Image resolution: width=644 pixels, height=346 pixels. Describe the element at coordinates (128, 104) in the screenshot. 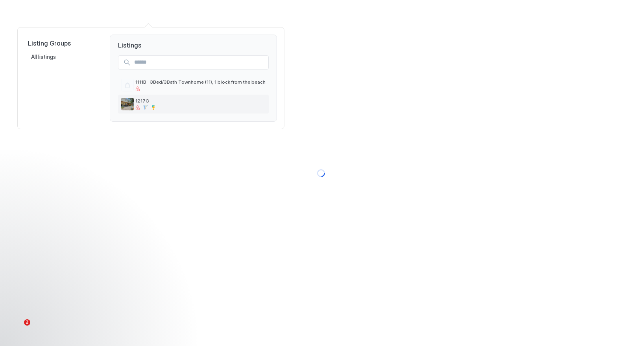

I see `div: listing image` at that location.